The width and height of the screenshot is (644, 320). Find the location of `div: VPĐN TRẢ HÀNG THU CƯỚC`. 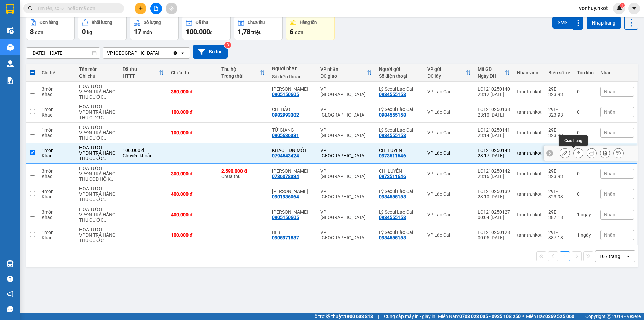

div: VPĐN TRẢ HÀNG THU CƯỚC is located at coordinates (98, 238).